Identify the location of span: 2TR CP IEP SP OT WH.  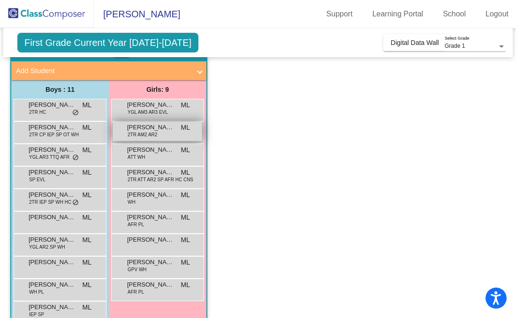
(54, 135).